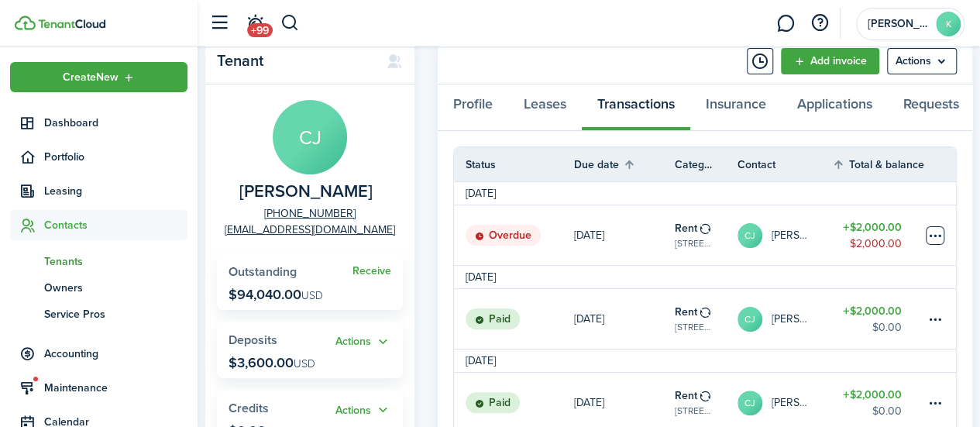  Describe the element at coordinates (930, 107) in the screenshot. I see `a: Requests` at that location.